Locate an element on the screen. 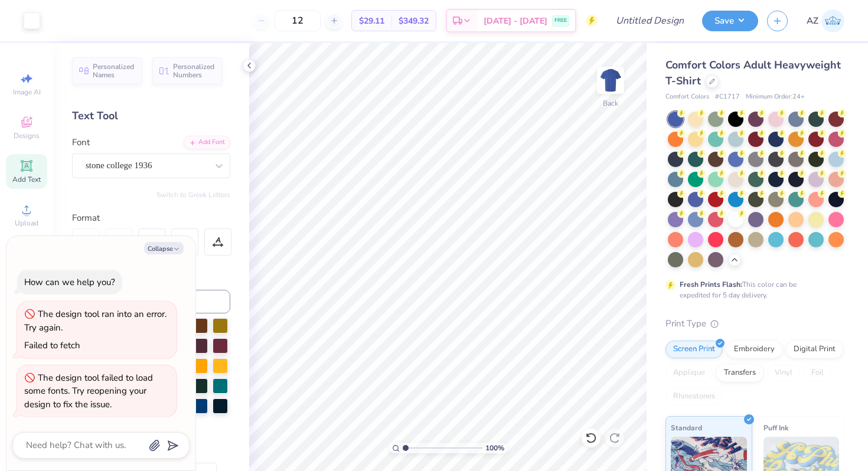 This screenshot has height=471, width=868. div: Digital Print is located at coordinates (814, 350).